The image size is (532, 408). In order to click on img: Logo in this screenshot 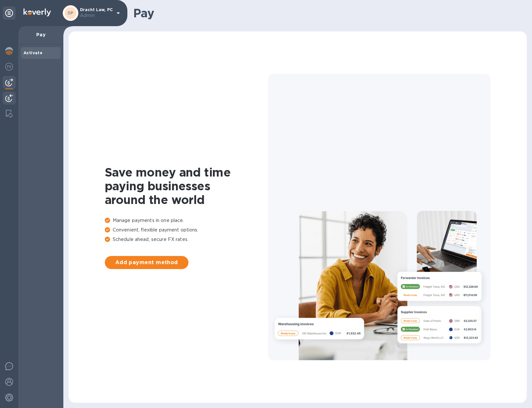, I will do `click(37, 12)`.